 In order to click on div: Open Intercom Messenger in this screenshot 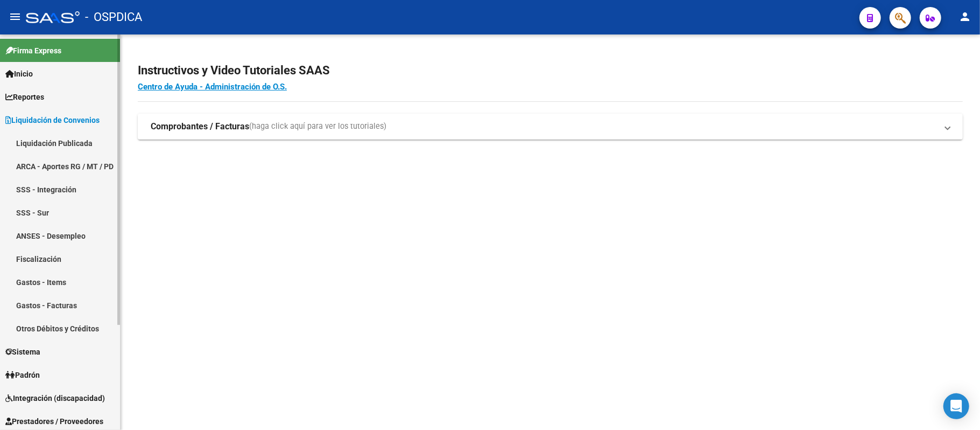, I will do `click(956, 406)`.